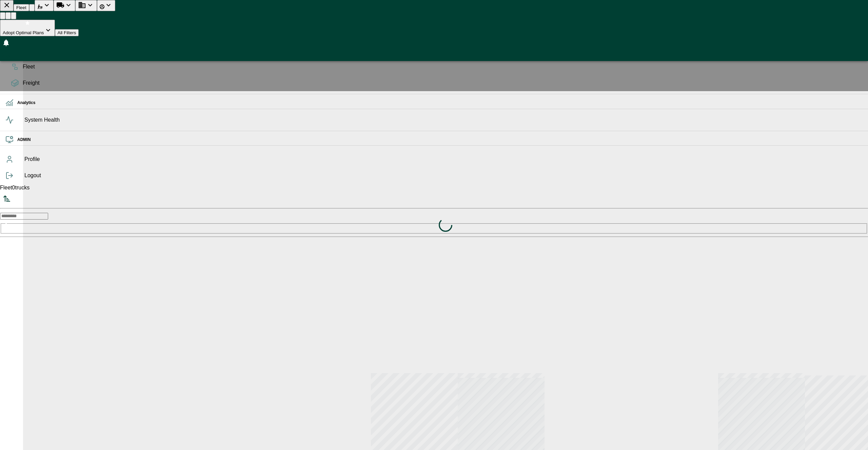 The height and width of the screenshot is (450, 868). Describe the element at coordinates (440, 102) in the screenshot. I see `h6: Analytics` at that location.